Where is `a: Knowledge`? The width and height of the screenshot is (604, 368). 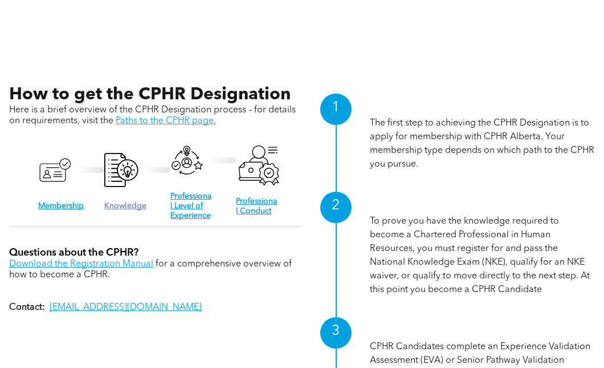 a: Knowledge is located at coordinates (125, 206).